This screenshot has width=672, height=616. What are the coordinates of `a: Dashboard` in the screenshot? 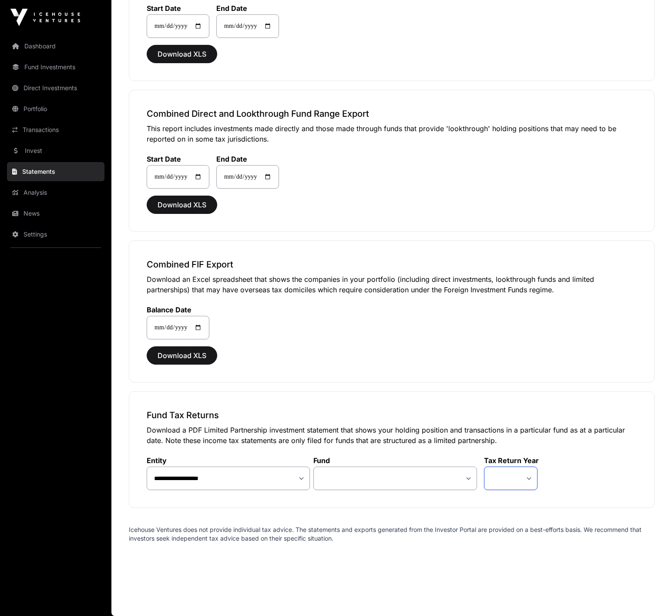 It's located at (56, 46).